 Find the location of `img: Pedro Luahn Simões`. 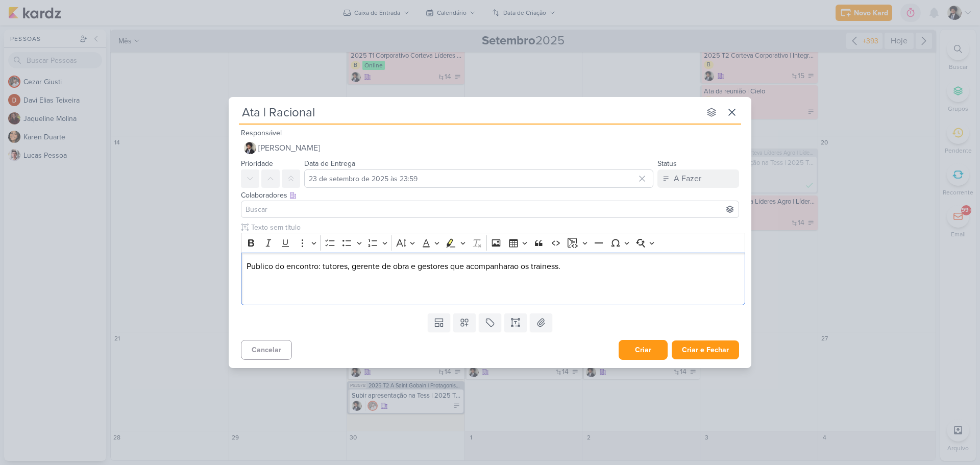

img: Pedro Luahn Simões is located at coordinates (250, 148).